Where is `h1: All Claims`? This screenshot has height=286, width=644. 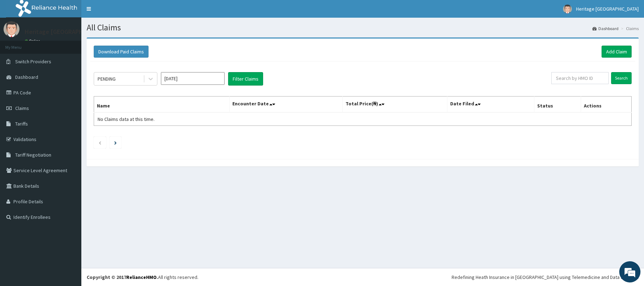
h1: All Claims is located at coordinates (362, 28).